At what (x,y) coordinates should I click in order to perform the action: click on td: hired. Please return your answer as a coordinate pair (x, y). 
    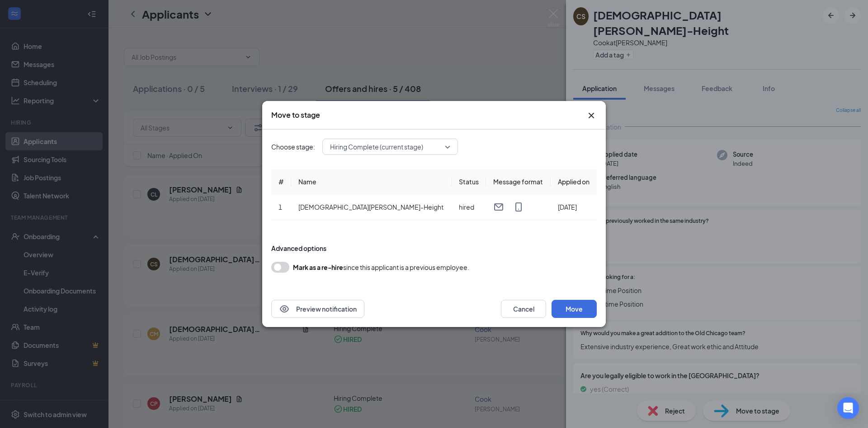
    Looking at the image, I should click on (469, 207).